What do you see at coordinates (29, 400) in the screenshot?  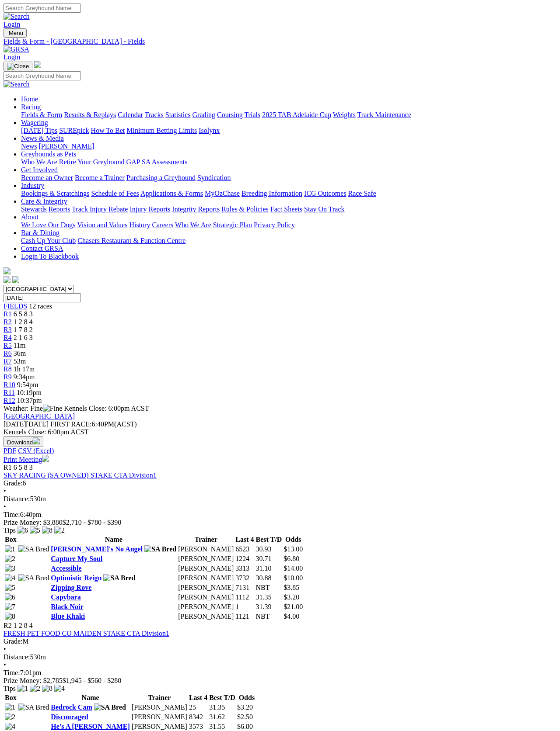 I see `span: 10:37pm` at bounding box center [29, 400].